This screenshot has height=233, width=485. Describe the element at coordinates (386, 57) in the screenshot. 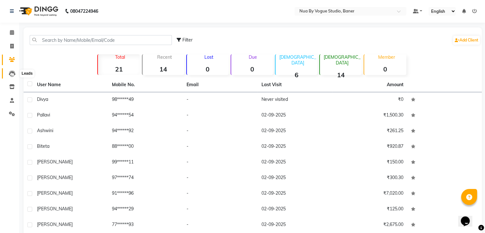

I see `p: Member` at that location.